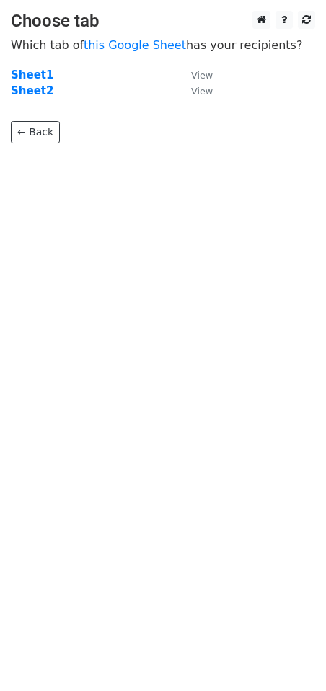 Image resolution: width=326 pixels, height=691 pixels. Describe the element at coordinates (32, 91) in the screenshot. I see `a: Sheet2` at that location.